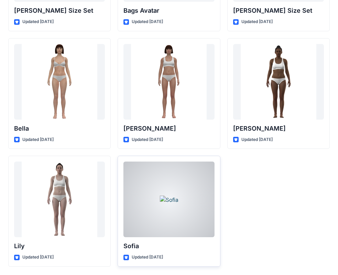  Describe the element at coordinates (60, 129) in the screenshot. I see `p: Bella` at that location.